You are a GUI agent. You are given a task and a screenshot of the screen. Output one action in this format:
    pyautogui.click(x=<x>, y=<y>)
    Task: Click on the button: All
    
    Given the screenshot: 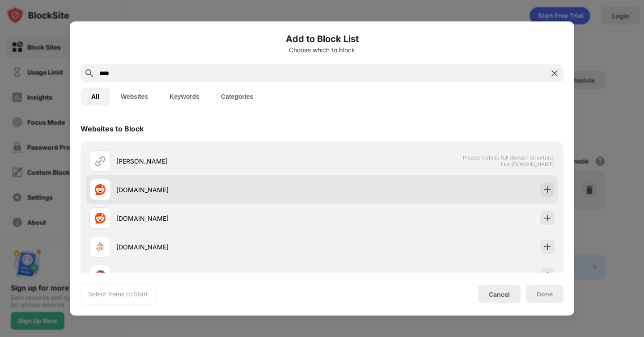 What is the action you would take?
    pyautogui.click(x=95, y=97)
    